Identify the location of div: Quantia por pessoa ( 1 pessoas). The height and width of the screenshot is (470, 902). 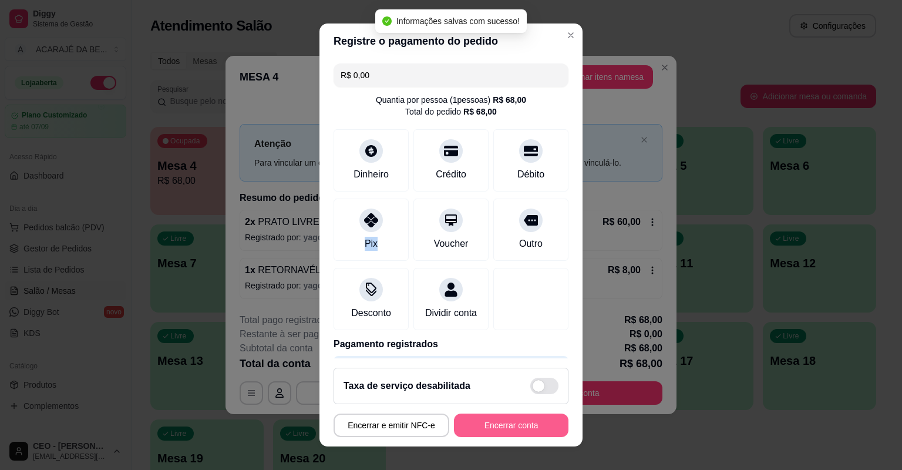
(451, 100).